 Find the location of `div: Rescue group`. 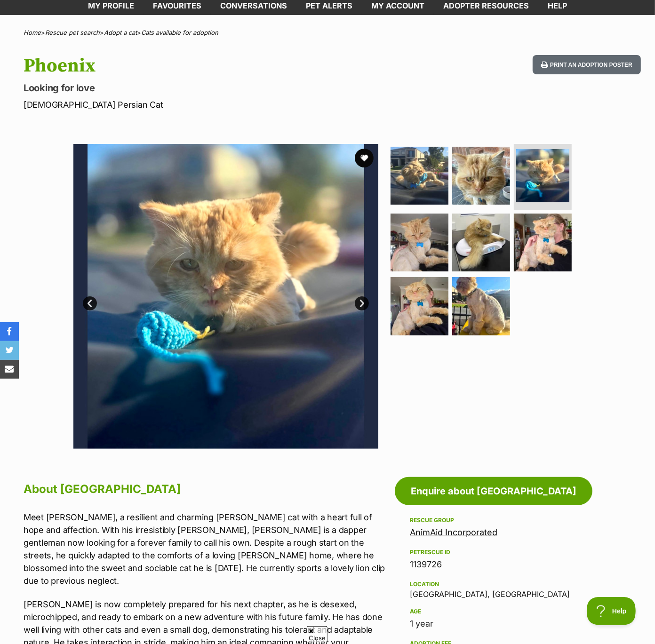

div: Rescue group is located at coordinates (493, 521).